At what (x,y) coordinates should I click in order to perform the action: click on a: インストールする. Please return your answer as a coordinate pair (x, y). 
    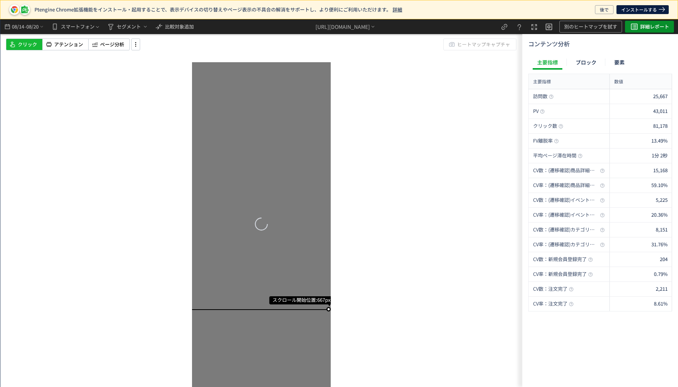
    Looking at the image, I should click on (642, 10).